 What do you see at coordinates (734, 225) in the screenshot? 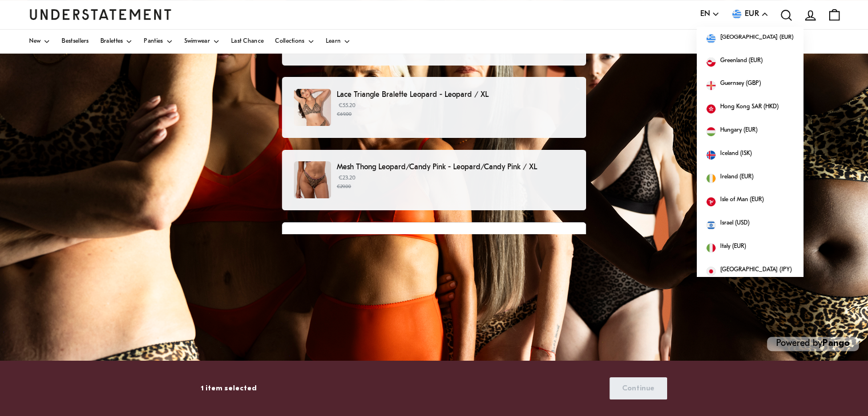
I see `span: Israel (USD)` at bounding box center [734, 225].